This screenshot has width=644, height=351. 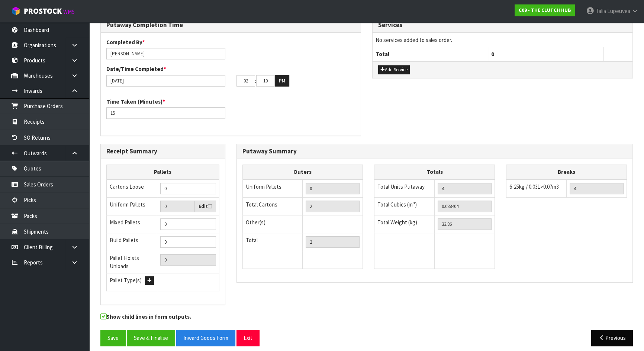 What do you see at coordinates (132, 282) in the screenshot?
I see `td: Pallet Type(s)` at bounding box center [132, 282].